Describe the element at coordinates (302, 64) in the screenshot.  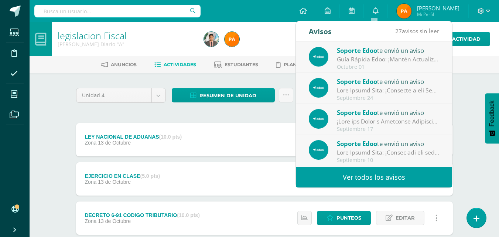
I see `span: Planificación` at that location.